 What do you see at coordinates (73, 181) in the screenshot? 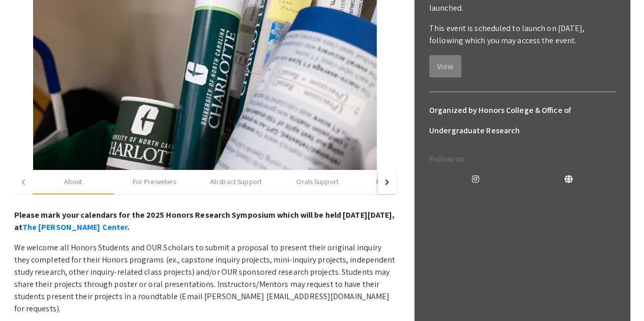
I see `div: About` at bounding box center [73, 181].